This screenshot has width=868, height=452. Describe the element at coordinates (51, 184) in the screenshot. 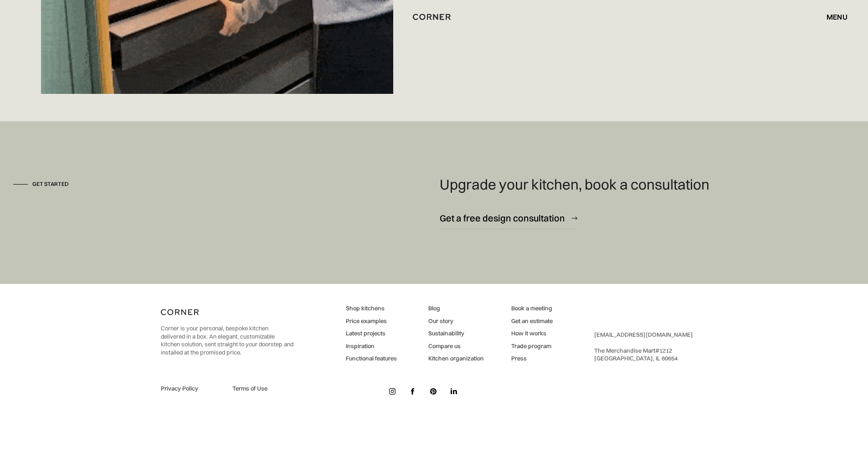

I see `div: Get started` at that location.